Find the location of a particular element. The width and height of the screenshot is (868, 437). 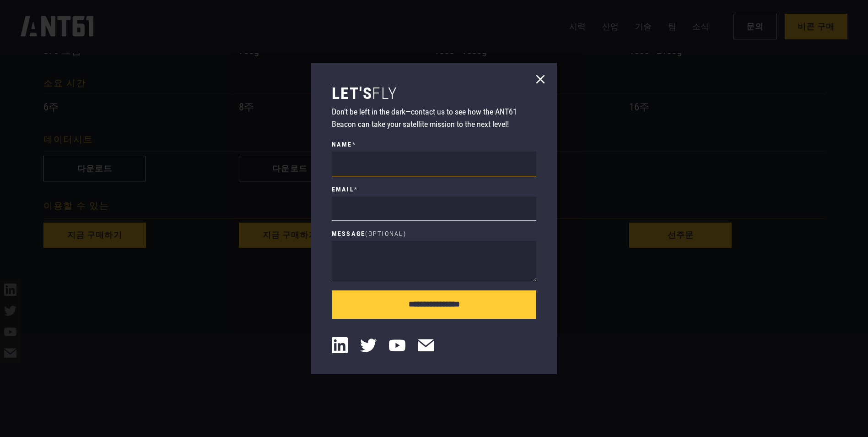

h3: Let's is located at coordinates (434, 93).